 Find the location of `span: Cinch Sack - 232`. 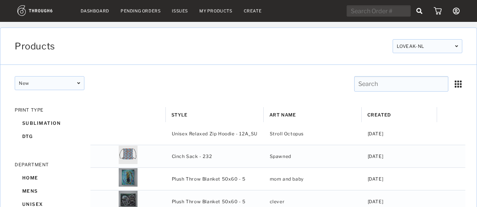

span: Cinch Sack - 232 is located at coordinates (192, 156).